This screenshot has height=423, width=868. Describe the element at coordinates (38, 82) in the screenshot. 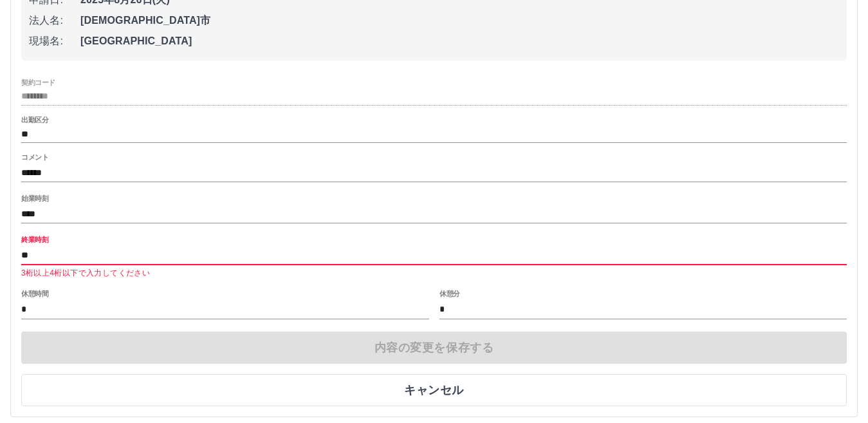

I see `label: 契約コード` at that location.